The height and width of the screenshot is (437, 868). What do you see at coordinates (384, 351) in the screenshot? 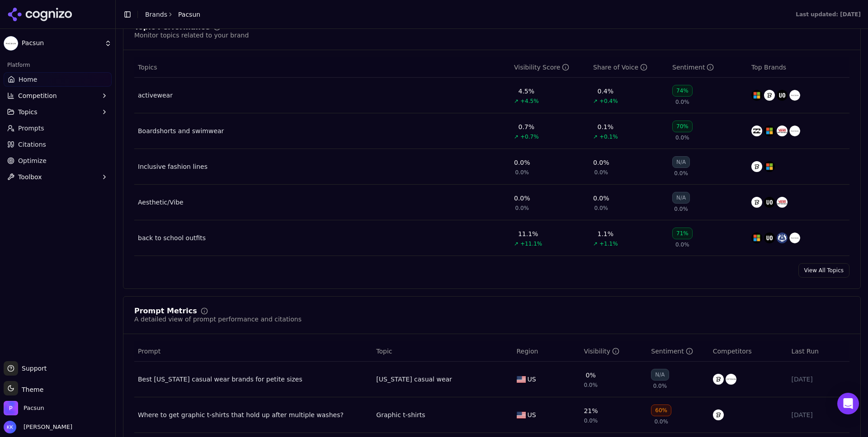
I see `span: Topic` at bounding box center [384, 351].